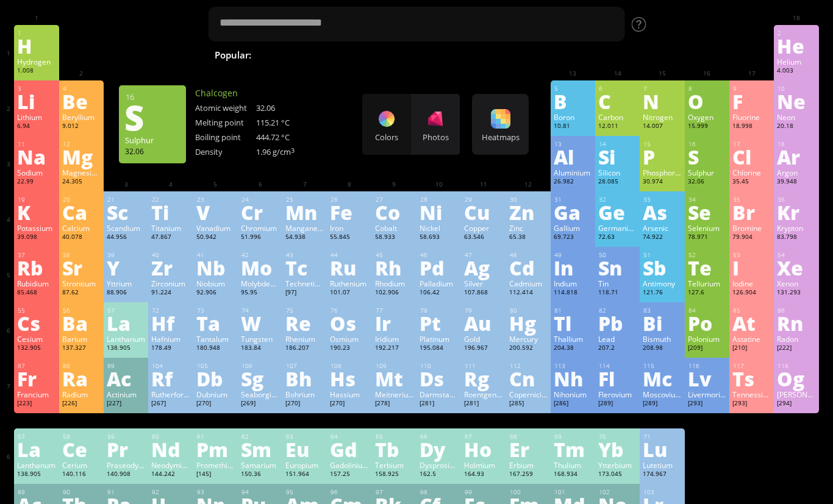 Image resolution: width=833 pixels, height=504 pixels. I want to click on div: 41, so click(216, 255).